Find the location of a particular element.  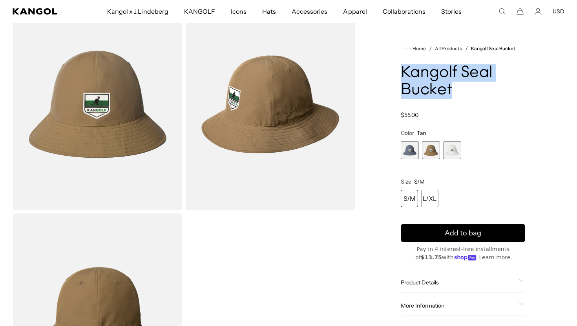

button: Add to bag is located at coordinates (462, 233).